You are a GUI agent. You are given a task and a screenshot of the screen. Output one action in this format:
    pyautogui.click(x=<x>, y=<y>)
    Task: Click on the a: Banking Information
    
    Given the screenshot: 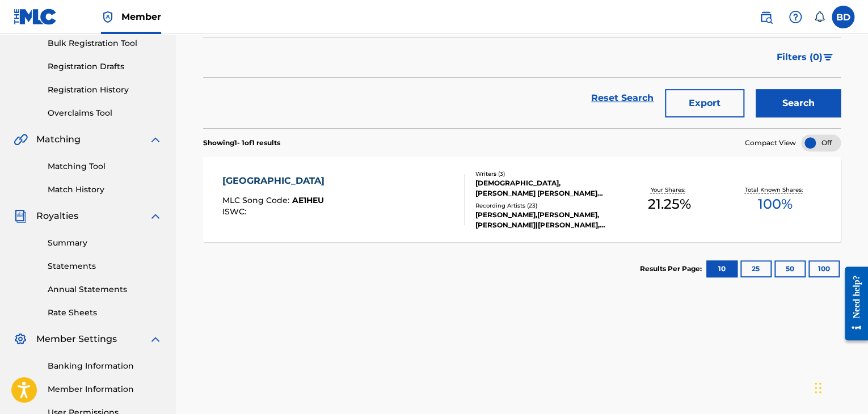 What is the action you would take?
    pyautogui.click(x=105, y=366)
    